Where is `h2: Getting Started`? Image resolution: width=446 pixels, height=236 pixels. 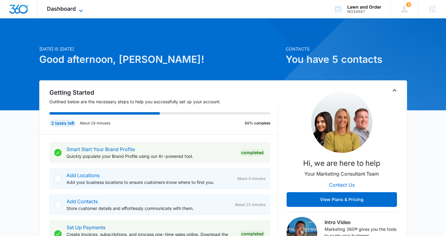
h2: Getting Started is located at coordinates (164, 93).